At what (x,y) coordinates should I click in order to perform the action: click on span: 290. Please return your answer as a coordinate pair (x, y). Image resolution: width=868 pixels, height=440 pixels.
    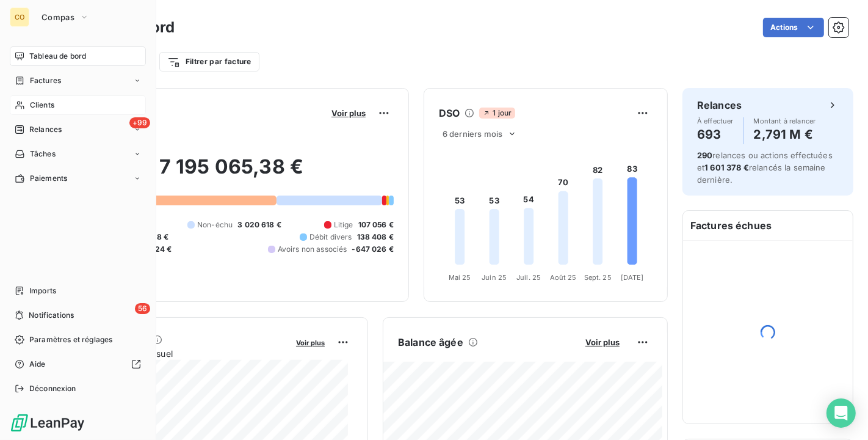
    Looking at the image, I should click on (704, 155).